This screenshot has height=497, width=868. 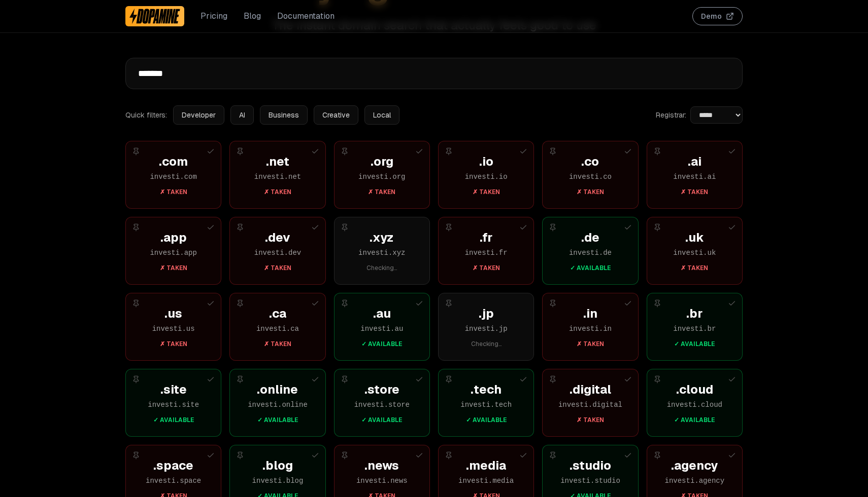 What do you see at coordinates (671, 115) in the screenshot?
I see `label: Registrar:` at bounding box center [671, 115].